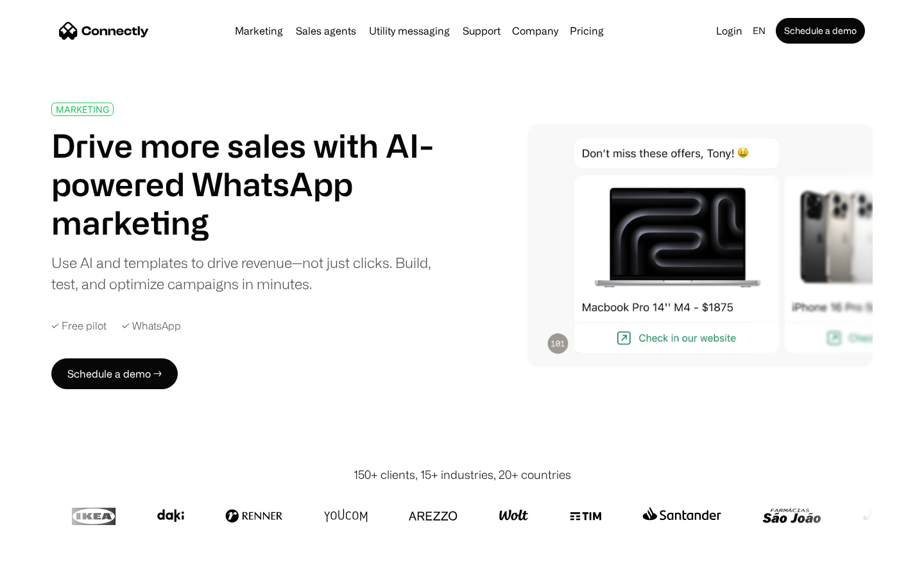 The image size is (924, 577). What do you see at coordinates (45, 563) in the screenshot?
I see `aside: Language selected: English` at bounding box center [45, 563].